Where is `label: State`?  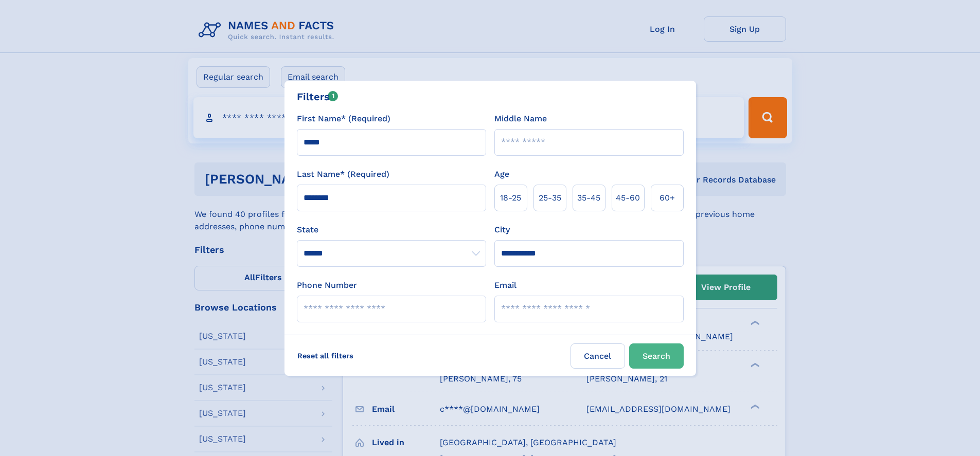 label: State is located at coordinates (391, 230).